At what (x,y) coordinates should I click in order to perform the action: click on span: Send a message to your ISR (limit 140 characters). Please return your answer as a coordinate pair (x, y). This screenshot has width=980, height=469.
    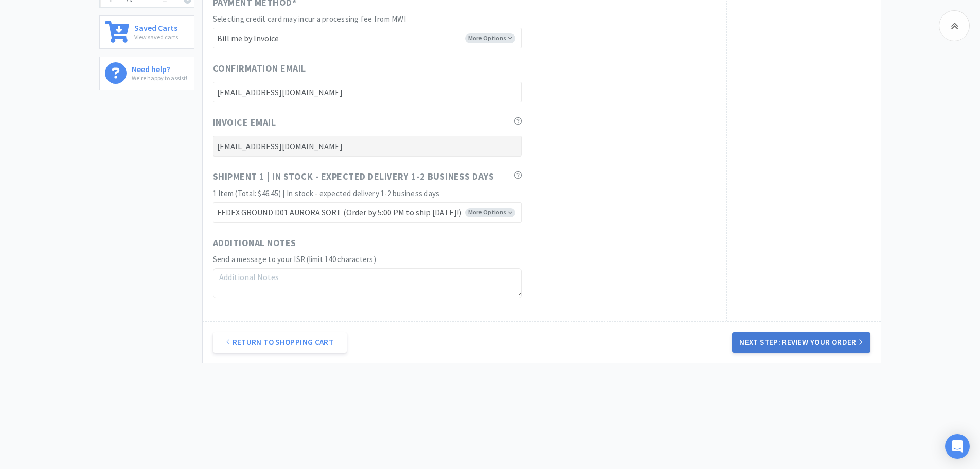
    Looking at the image, I should click on (295, 259).